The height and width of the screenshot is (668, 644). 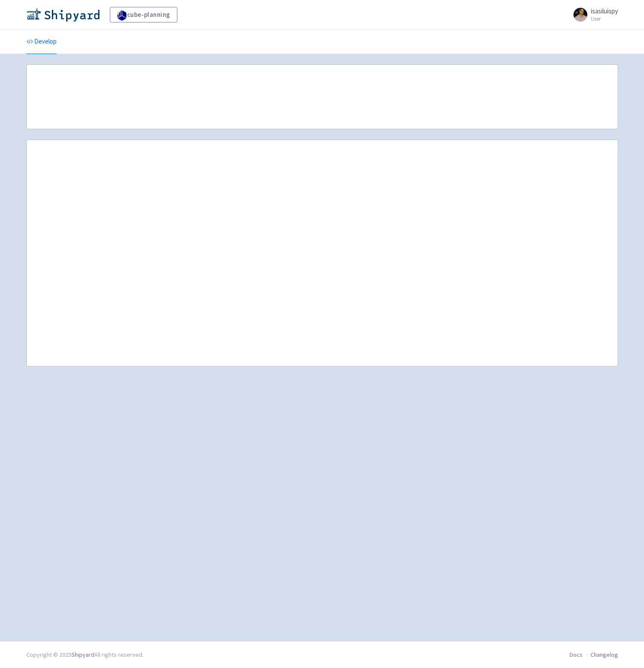 What do you see at coordinates (604, 19) in the screenshot?
I see `small: User` at bounding box center [604, 19].